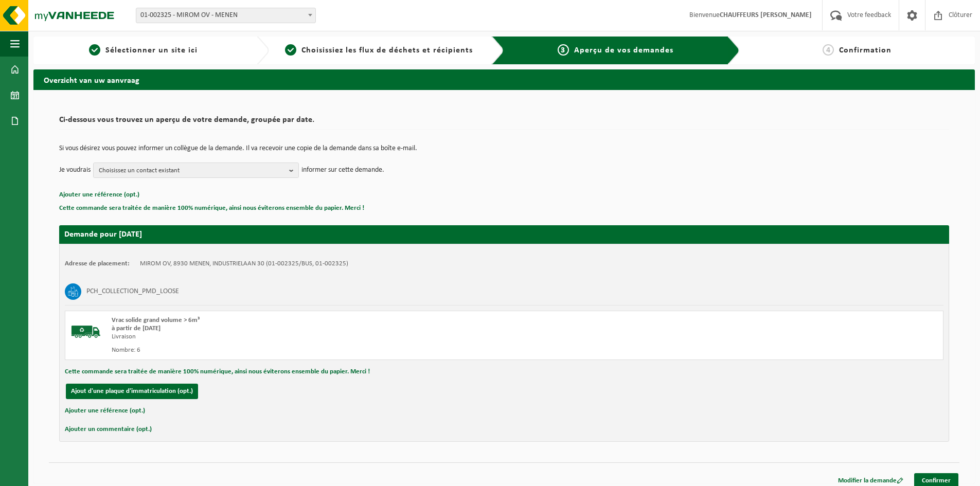  Describe the element at coordinates (343, 170) in the screenshot. I see `p: informer sur cette demande.` at that location.